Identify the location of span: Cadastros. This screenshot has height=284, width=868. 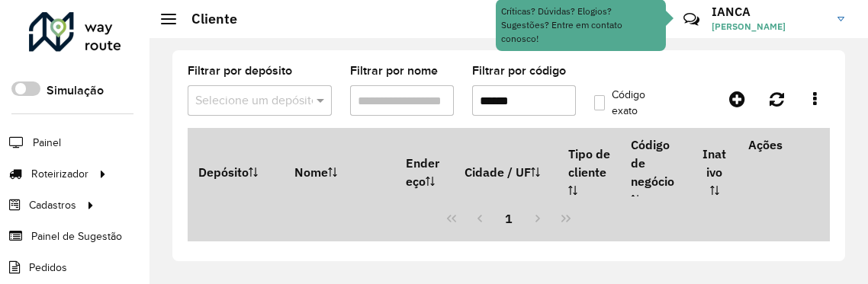
(52, 205).